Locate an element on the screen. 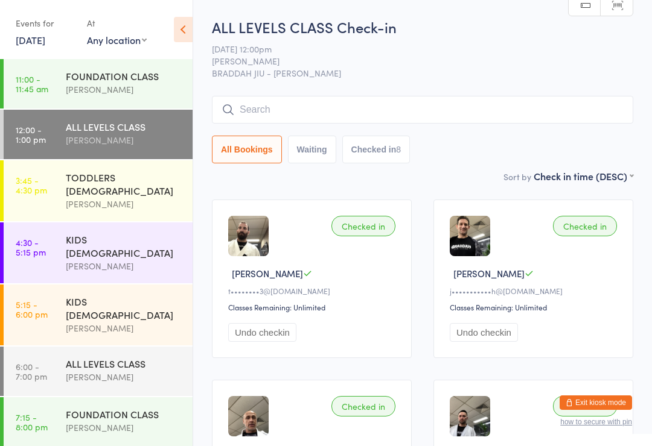  time: 4:30 - 5:15 pm is located at coordinates (31, 247).